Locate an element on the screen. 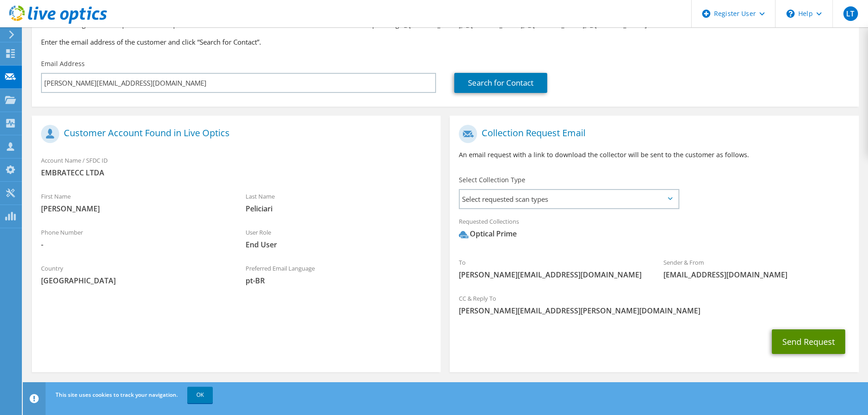  h1: Collection Request Email is located at coordinates (652, 134).